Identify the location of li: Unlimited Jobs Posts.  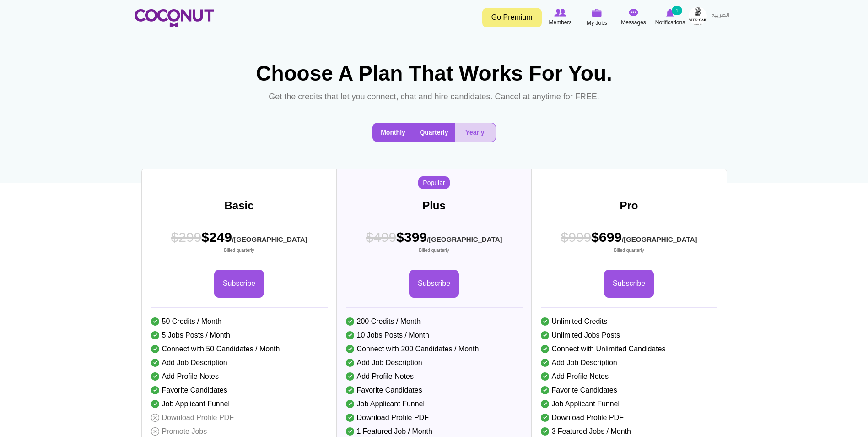
(629, 335).